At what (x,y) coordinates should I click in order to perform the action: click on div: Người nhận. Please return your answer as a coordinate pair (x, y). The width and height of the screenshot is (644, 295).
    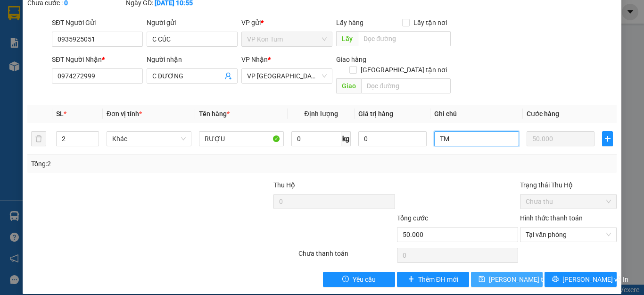
    Looking at the image, I should click on (192, 60).